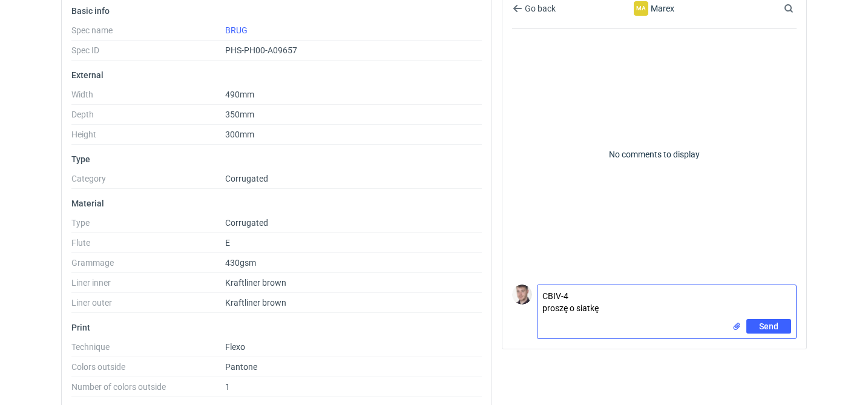 This screenshot has height=405, width=868. What do you see at coordinates (148, 349) in the screenshot?
I see `dt: Technique` at bounding box center [148, 349].